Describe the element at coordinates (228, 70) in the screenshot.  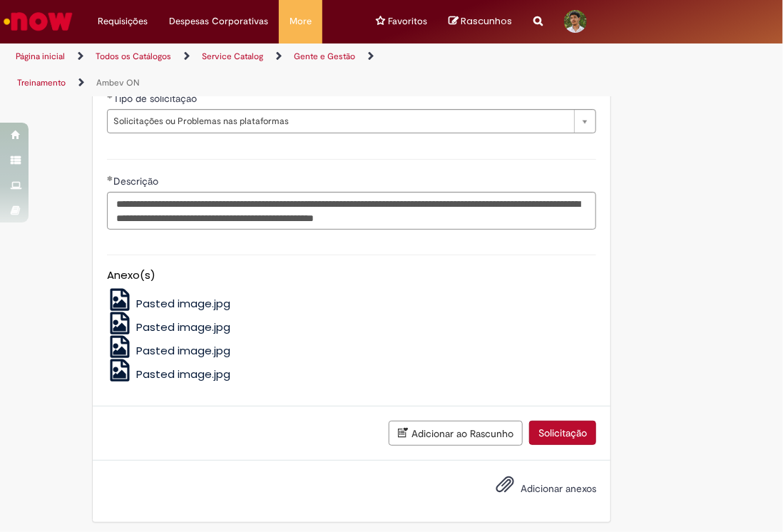
I see `ul: Trilhas de página` at that location.